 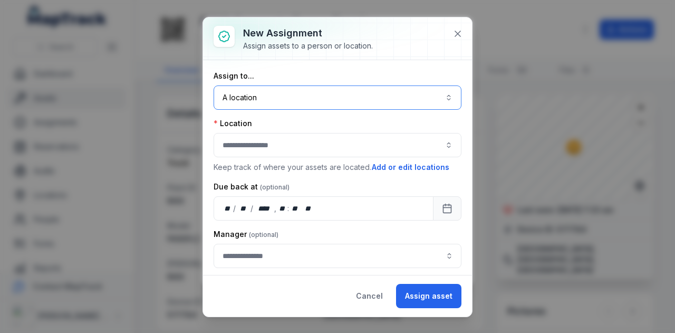 I want to click on label: Assign to..., so click(x=234, y=76).